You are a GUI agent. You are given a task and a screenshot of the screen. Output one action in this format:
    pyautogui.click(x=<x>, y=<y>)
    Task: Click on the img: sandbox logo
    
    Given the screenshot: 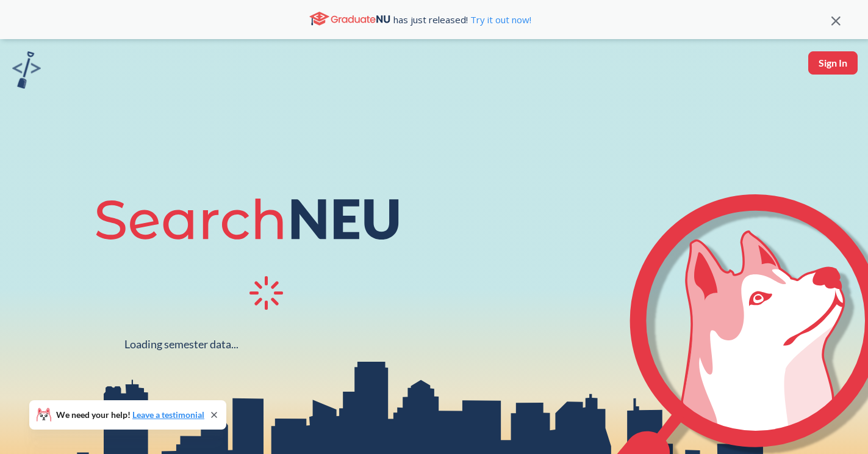 What is the action you would take?
    pyautogui.click(x=26, y=70)
    